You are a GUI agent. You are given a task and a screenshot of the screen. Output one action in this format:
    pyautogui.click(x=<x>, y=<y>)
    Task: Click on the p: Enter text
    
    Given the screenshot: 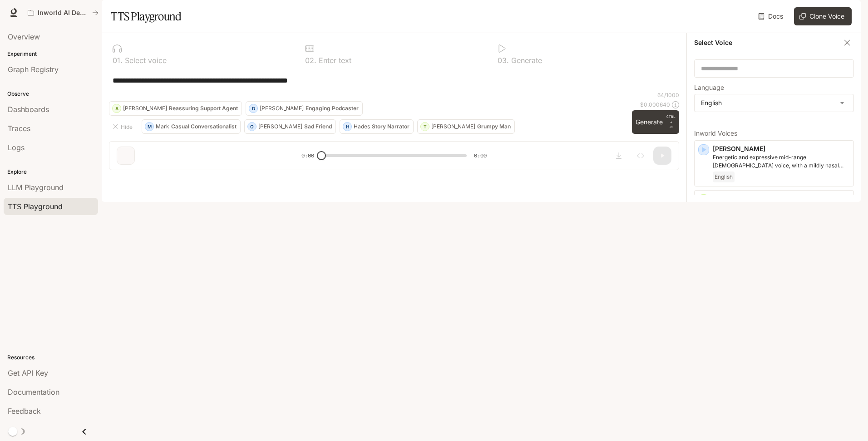 What is the action you would take?
    pyautogui.click(x=334, y=60)
    